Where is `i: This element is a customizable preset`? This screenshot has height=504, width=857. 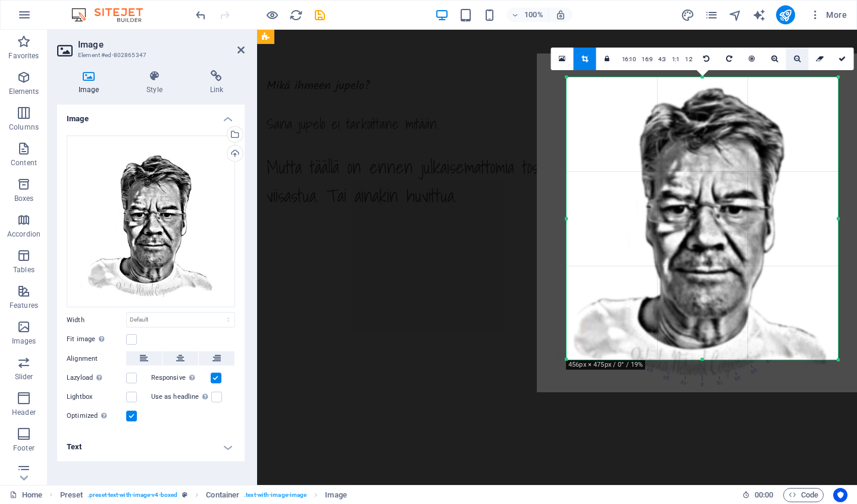
i: This element is a customizable preset is located at coordinates (185, 495).